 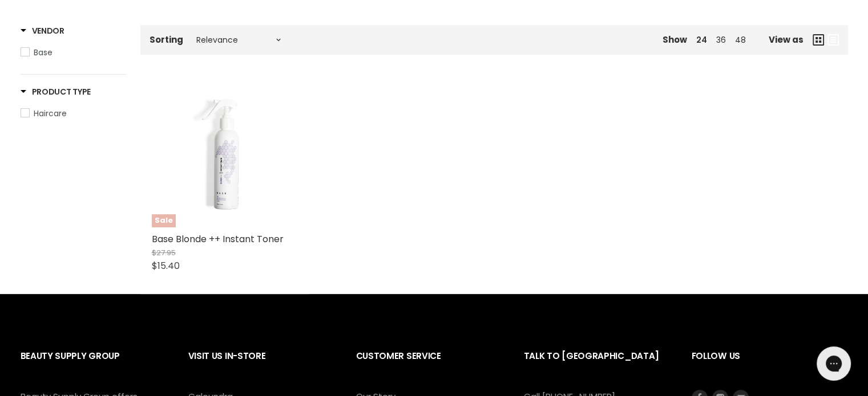 What do you see at coordinates (218, 239) in the screenshot?
I see `a: Base Blonde ++ Instant Toner` at bounding box center [218, 239].